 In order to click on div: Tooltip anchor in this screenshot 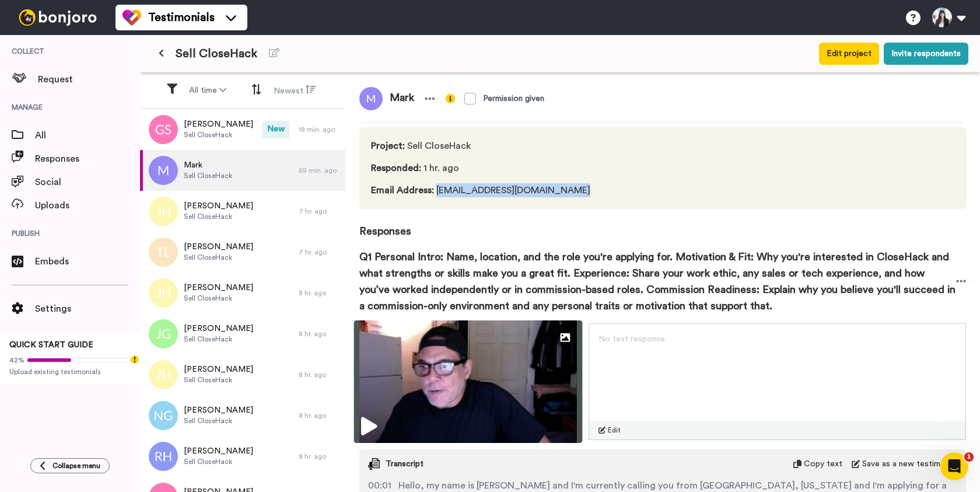, I will do `click(135, 360)`.